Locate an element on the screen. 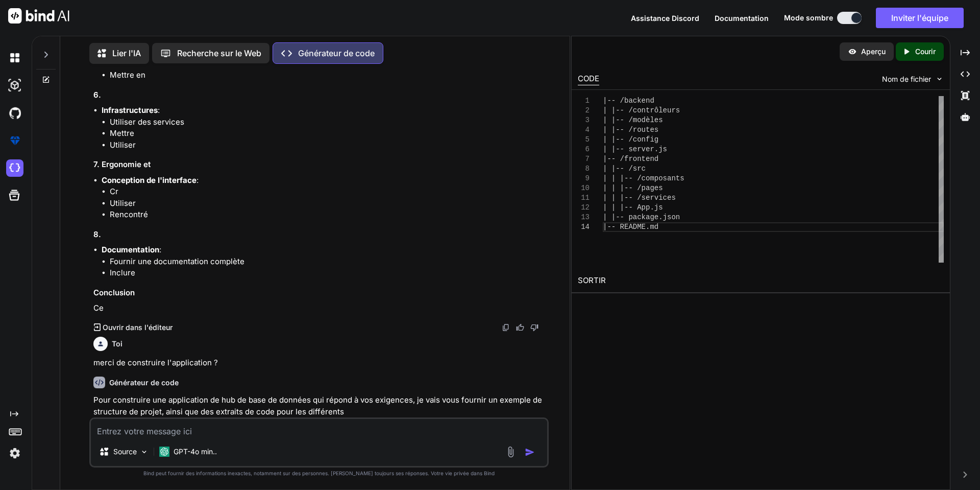 Image resolution: width=980 pixels, height=490 pixels. font: | |-- /config is located at coordinates (630, 139).